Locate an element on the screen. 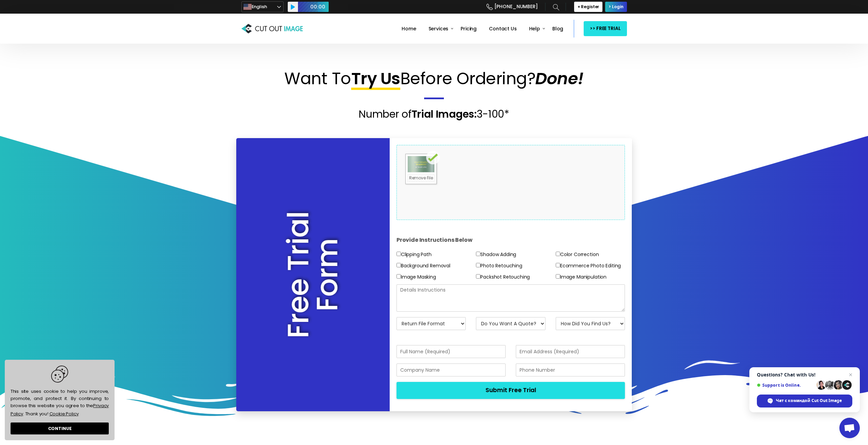  a: English is located at coordinates (263, 7).